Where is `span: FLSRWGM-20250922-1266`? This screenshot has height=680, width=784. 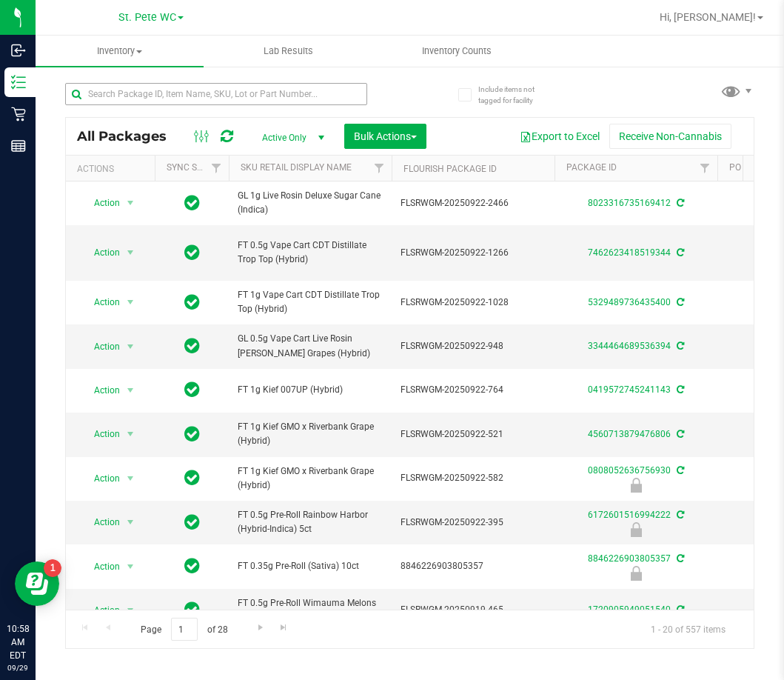 span: FLSRWGM-20250922-1266 is located at coordinates (474, 253).